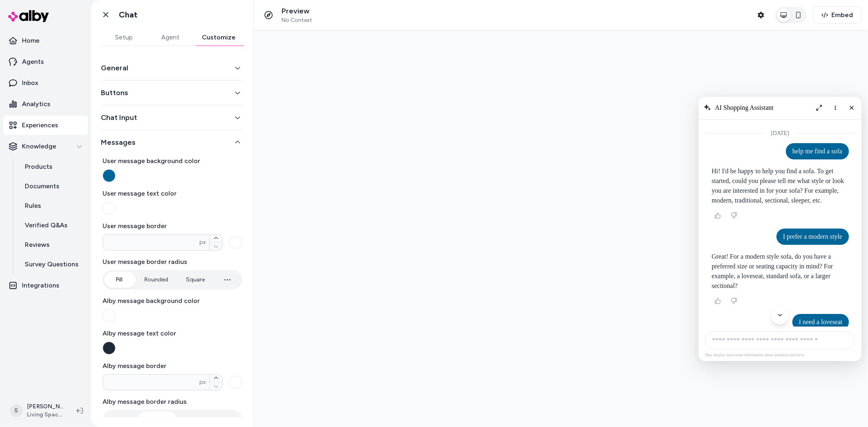  Describe the element at coordinates (52, 264) in the screenshot. I see `p: Survey Questions` at that location.